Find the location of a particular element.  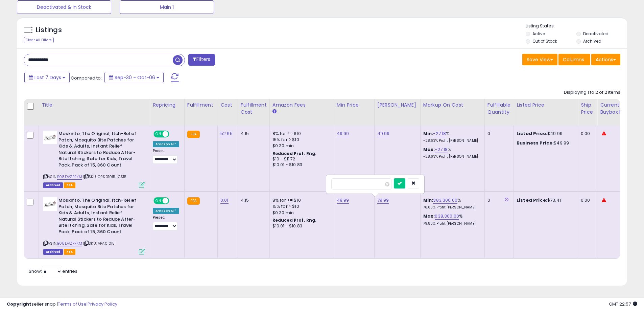

button: Filters is located at coordinates (201, 60).